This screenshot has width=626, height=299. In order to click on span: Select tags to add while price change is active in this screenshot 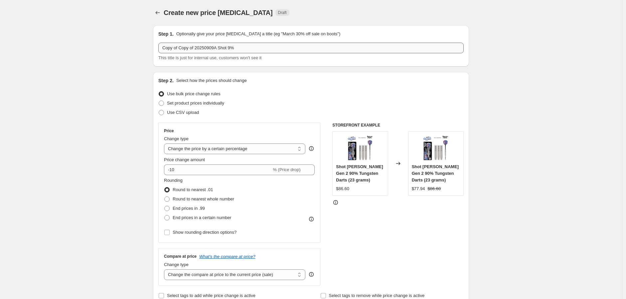, I will do `click(211, 295)`.